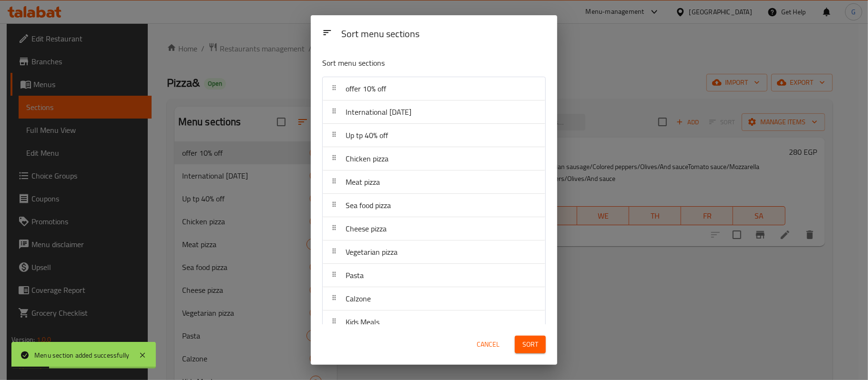 Image resolution: width=868 pixels, height=380 pixels. What do you see at coordinates (434, 275) in the screenshot?
I see `div: Pasta` at bounding box center [434, 275].